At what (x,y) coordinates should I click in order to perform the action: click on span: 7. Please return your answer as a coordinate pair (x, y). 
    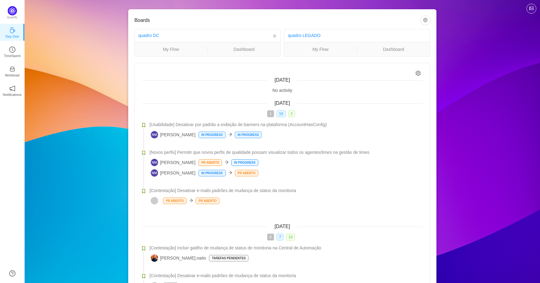
    Looking at the image, I should click on (280, 237).